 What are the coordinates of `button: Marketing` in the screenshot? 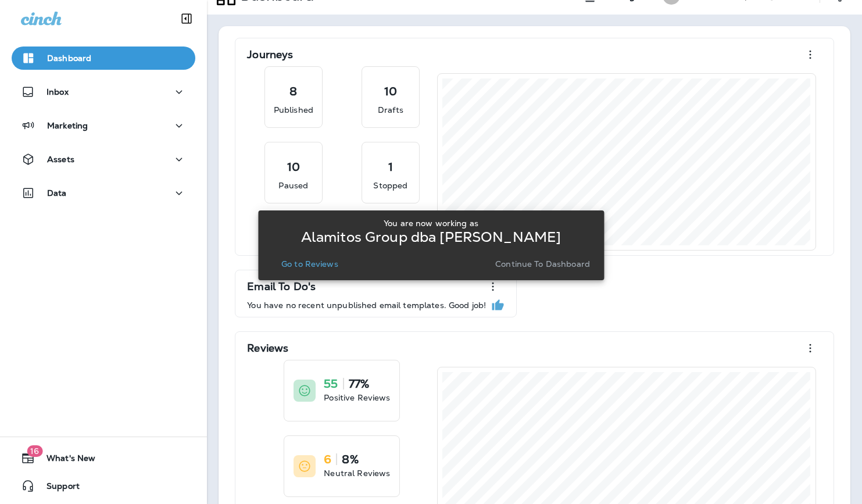 It's located at (104, 126).